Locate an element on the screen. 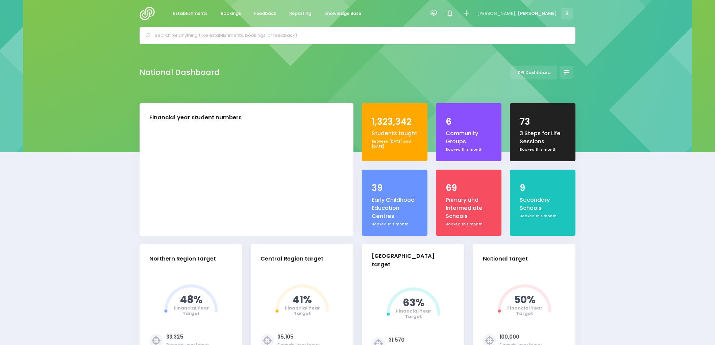 The image size is (715, 345). div: 69 is located at coordinates (468, 188).